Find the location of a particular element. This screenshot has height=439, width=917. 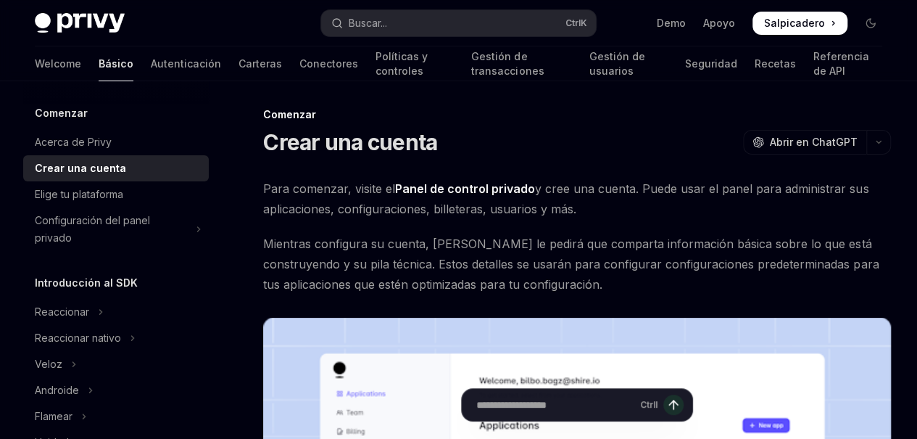

a: Conectores is located at coordinates (328, 64).